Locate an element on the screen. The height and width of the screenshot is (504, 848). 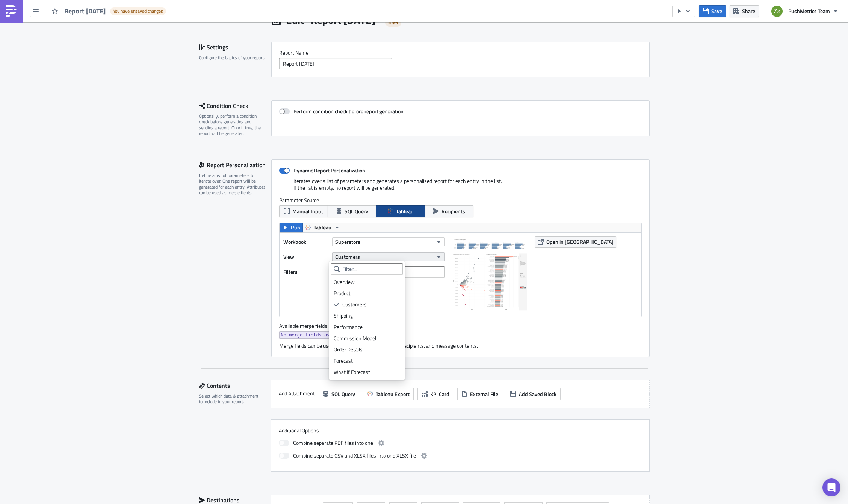
div: Forecast is located at coordinates (366, 361).